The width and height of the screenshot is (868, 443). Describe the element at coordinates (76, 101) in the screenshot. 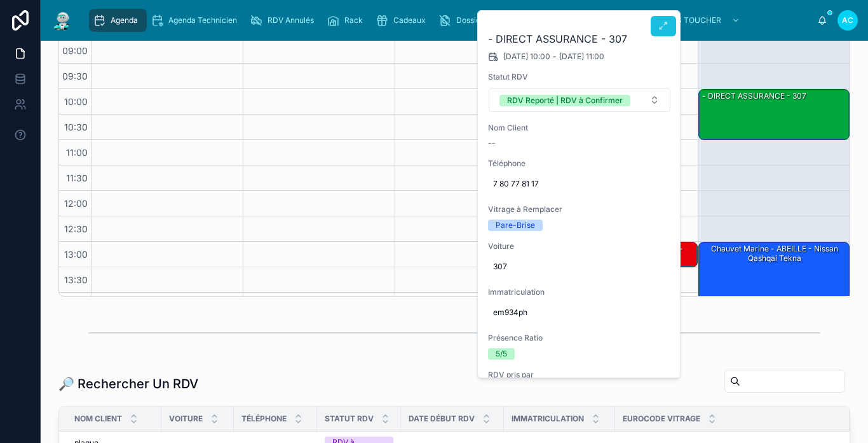

I see `span: 10:00` at that location.